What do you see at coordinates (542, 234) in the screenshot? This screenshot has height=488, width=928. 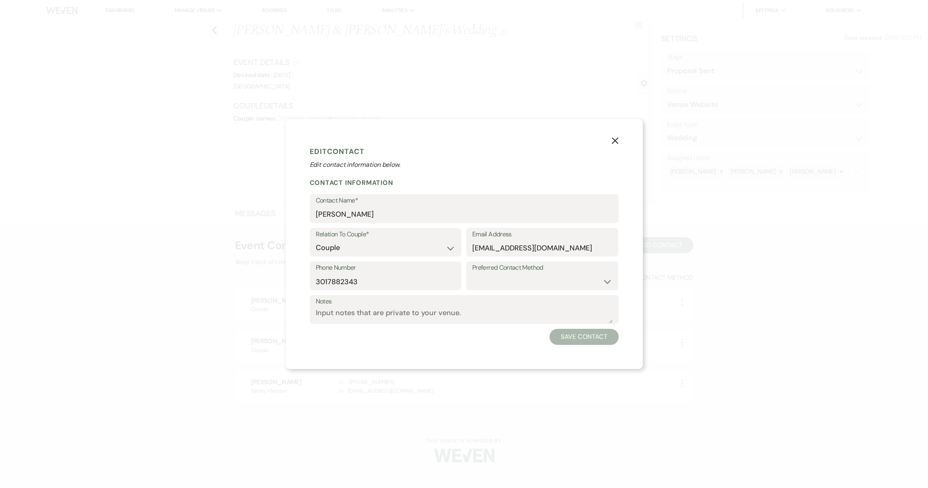 I see `label: Email Address` at bounding box center [542, 234].